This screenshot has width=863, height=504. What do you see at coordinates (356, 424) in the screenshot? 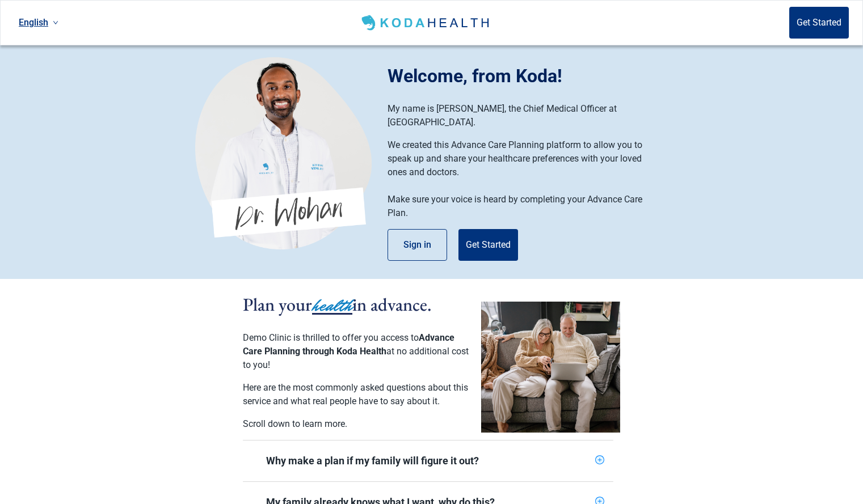
I see `p: Scroll down to learn more.` at bounding box center [356, 424].